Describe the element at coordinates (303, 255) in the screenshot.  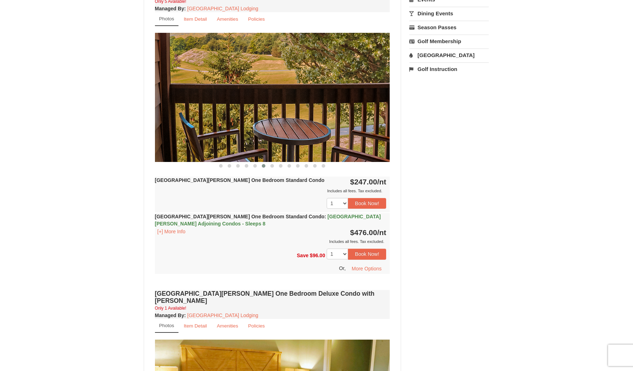
I see `span: Save` at that location.